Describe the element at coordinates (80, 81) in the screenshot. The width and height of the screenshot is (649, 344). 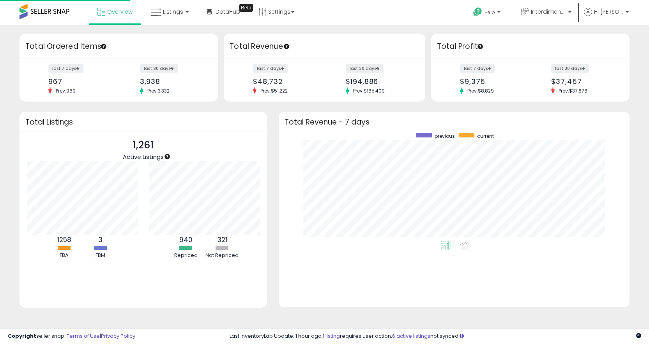
I see `div: 967` at that location.